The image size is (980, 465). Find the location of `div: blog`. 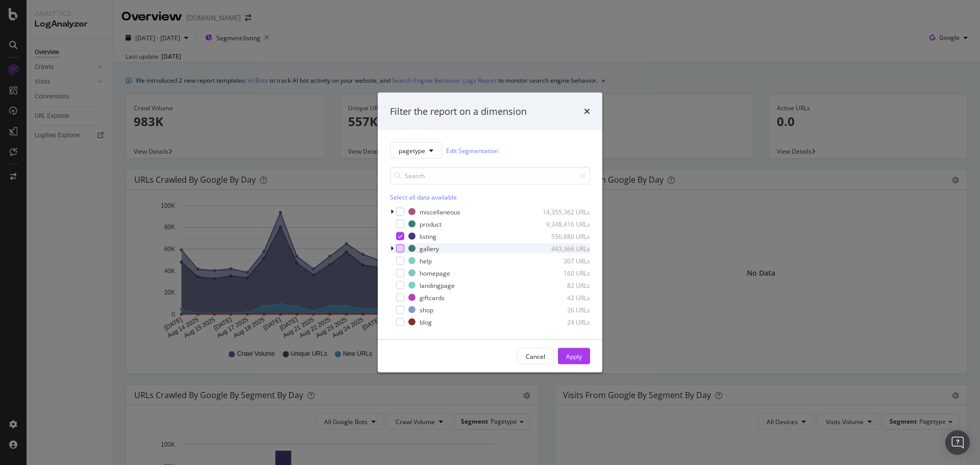

div: blog is located at coordinates (425, 321).